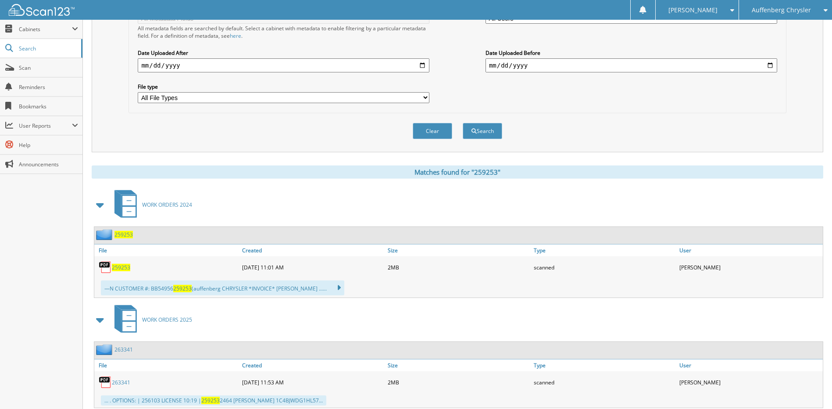  Describe the element at coordinates (45, 29) in the screenshot. I see `span: Cabinets` at that location.